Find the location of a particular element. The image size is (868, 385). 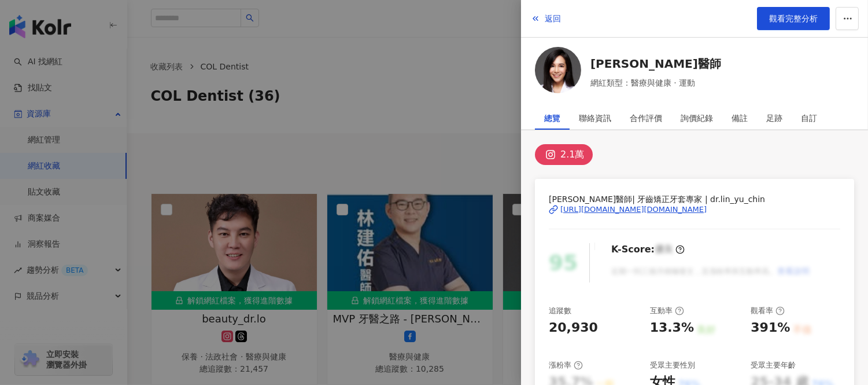

button: 2.1萬 is located at coordinates (564, 155).